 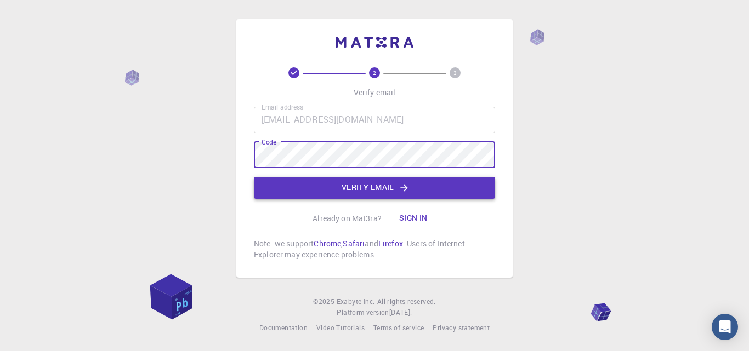 What do you see at coordinates (327, 243) in the screenshot?
I see `a: Chrome` at bounding box center [327, 243].